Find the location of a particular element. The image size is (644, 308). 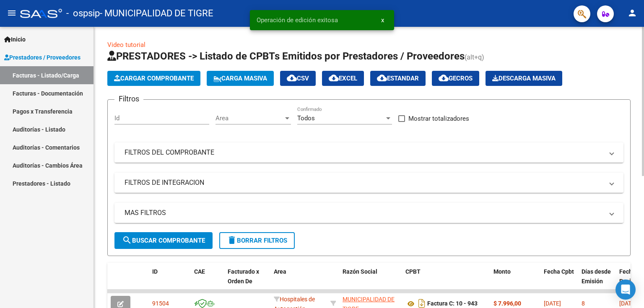

button: Buscar Comprobante is located at coordinates (164, 241).